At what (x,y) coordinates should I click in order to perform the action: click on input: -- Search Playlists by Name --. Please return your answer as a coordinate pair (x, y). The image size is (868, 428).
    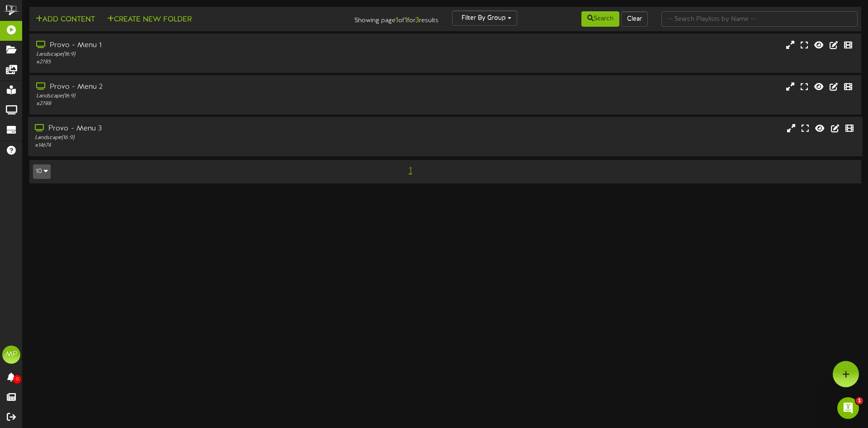
    Looking at the image, I should click on (759, 19).